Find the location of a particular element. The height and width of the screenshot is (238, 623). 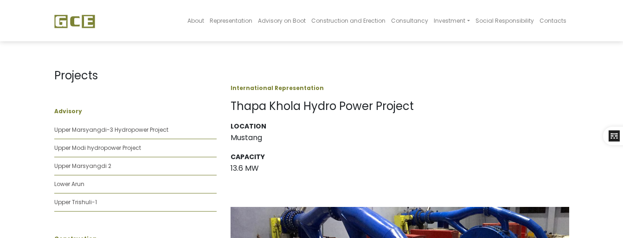

p: Projects is located at coordinates (136, 76).